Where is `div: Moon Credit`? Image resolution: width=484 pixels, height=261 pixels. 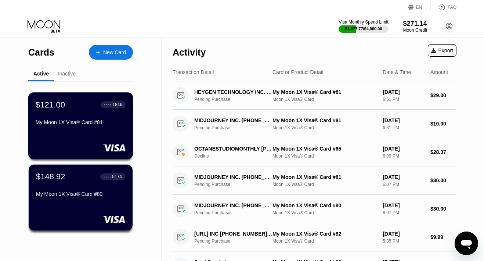 div: Moon Credit is located at coordinates (415, 30).